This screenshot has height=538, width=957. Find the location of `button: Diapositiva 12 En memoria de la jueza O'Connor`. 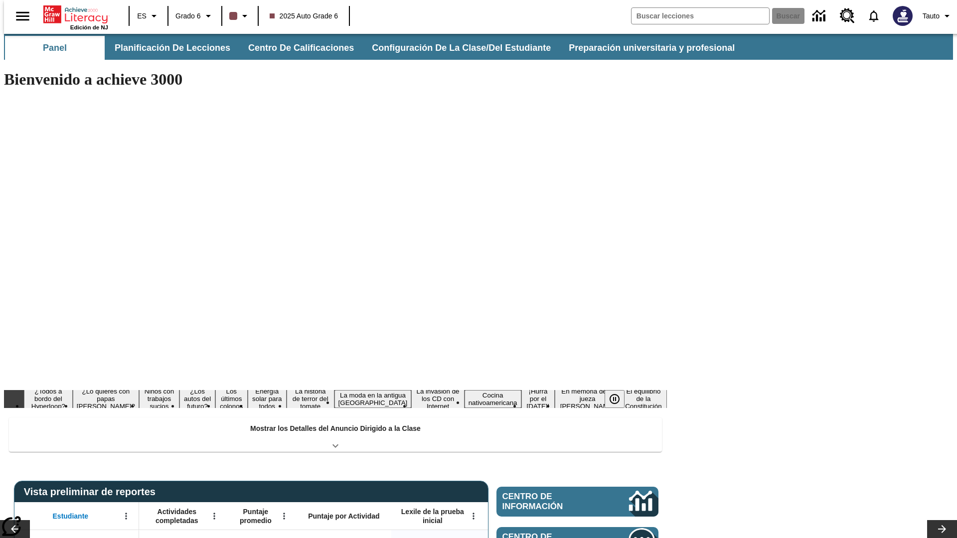

button: Diapositiva 12 En memoria de la jueza O'Connor is located at coordinates (587, 399).